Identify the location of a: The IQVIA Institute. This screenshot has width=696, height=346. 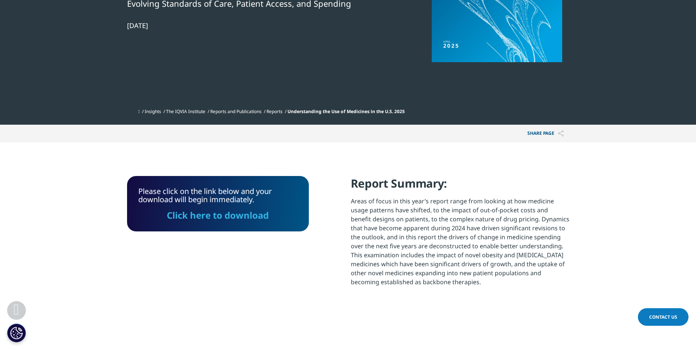
(185, 111).